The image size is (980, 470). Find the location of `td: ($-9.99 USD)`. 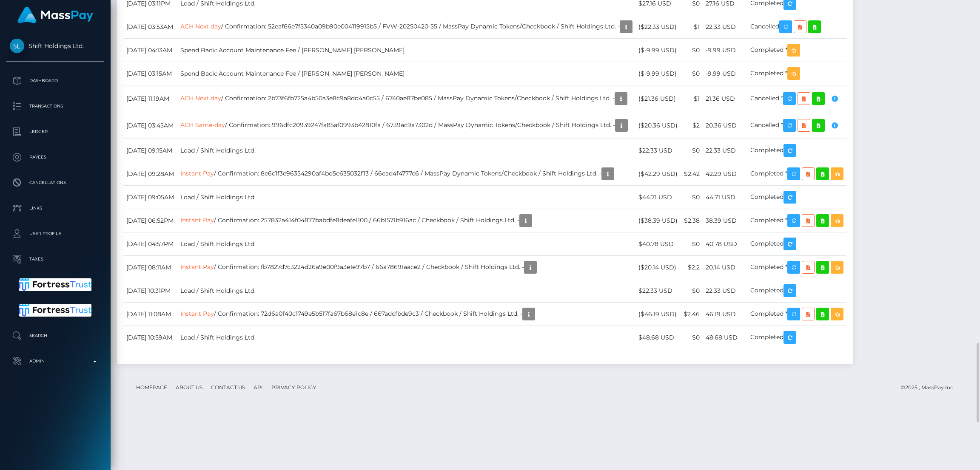

td: ($-9.99 USD) is located at coordinates (658, 73).